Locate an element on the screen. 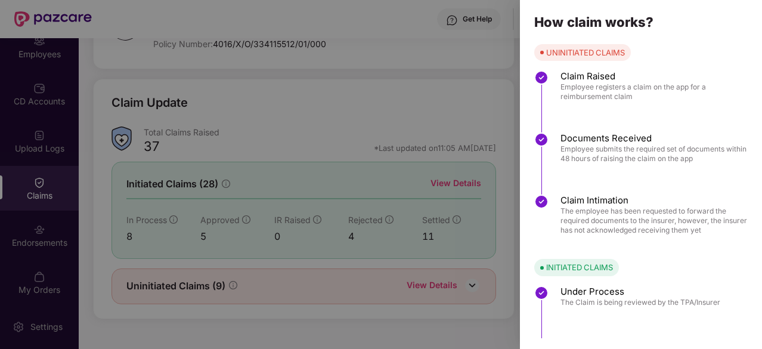 The image size is (762, 349). span: Employee submits the required set of documents within 48 hours of raising the claim on the app is located at coordinates (655, 154).